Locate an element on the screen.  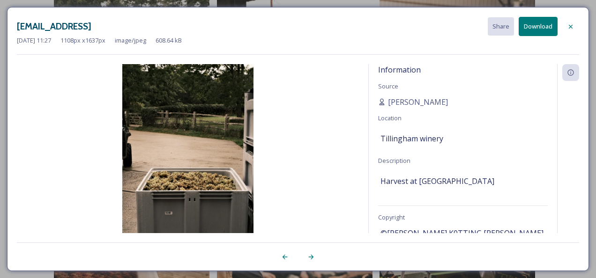
span: image/jpeg is located at coordinates (130, 40).